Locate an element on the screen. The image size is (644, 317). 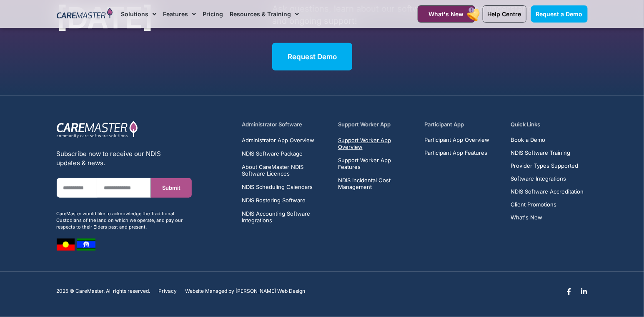
a: NDIS Rostering Software is located at coordinates (285, 200).